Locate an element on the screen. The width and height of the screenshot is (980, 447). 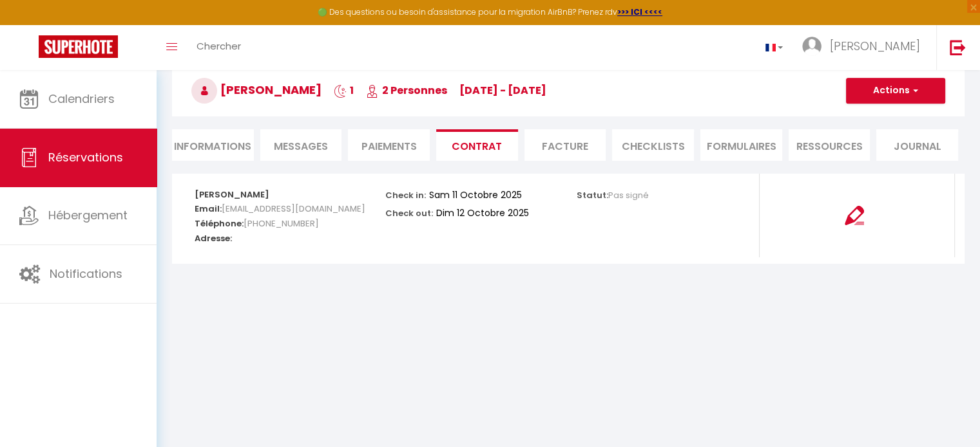
li: Paiements is located at coordinates (388, 145).